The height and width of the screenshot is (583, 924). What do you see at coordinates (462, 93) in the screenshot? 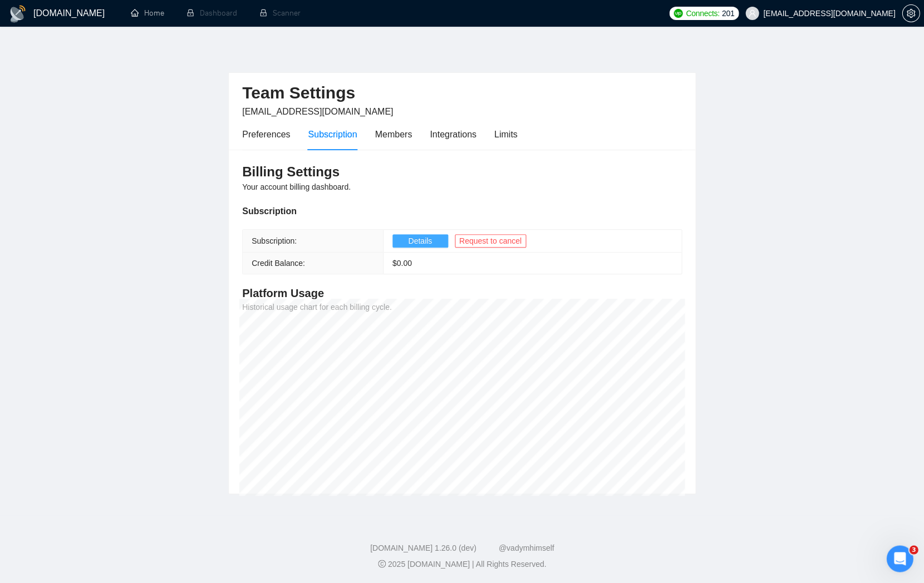
I see `h2: Team Settings` at bounding box center [462, 93].